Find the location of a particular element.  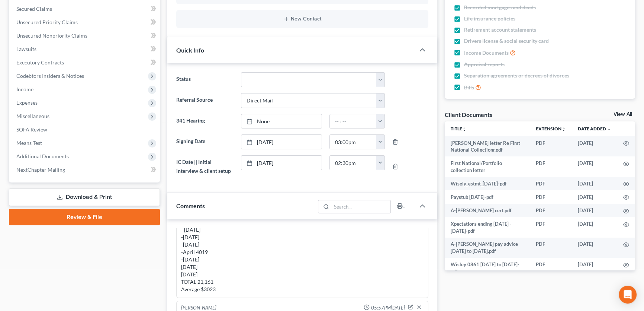

span: Income Documents is located at coordinates (487, 53).